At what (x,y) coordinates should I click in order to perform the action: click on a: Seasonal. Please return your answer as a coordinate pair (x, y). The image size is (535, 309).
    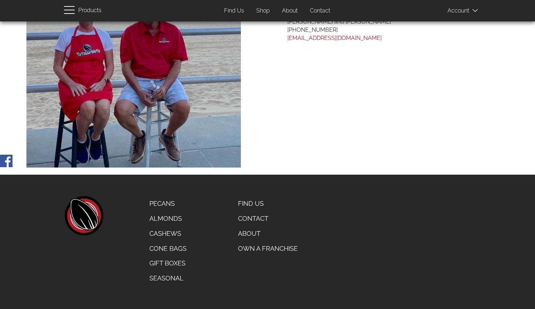
    Looking at the image, I should click on (168, 278).